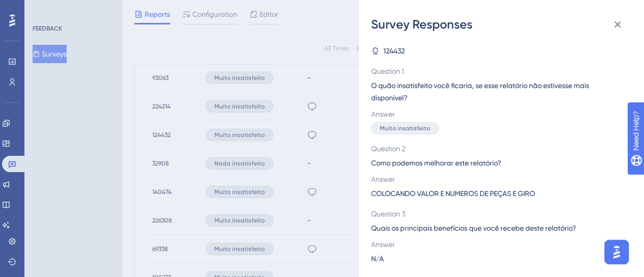 Image resolution: width=644 pixels, height=277 pixels. I want to click on span: 124432, so click(394, 51).